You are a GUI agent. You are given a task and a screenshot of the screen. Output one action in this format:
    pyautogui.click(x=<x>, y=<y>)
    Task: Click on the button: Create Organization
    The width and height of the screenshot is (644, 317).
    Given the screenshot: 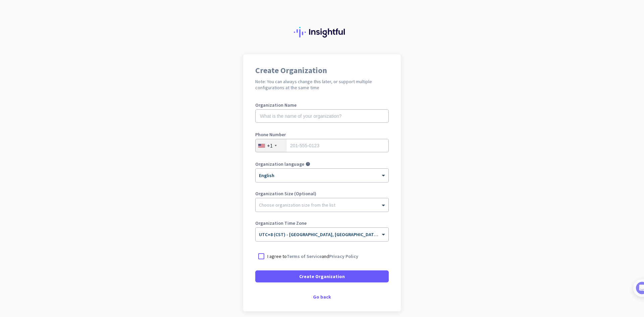 What is the action you would take?
    pyautogui.click(x=322, y=276)
    